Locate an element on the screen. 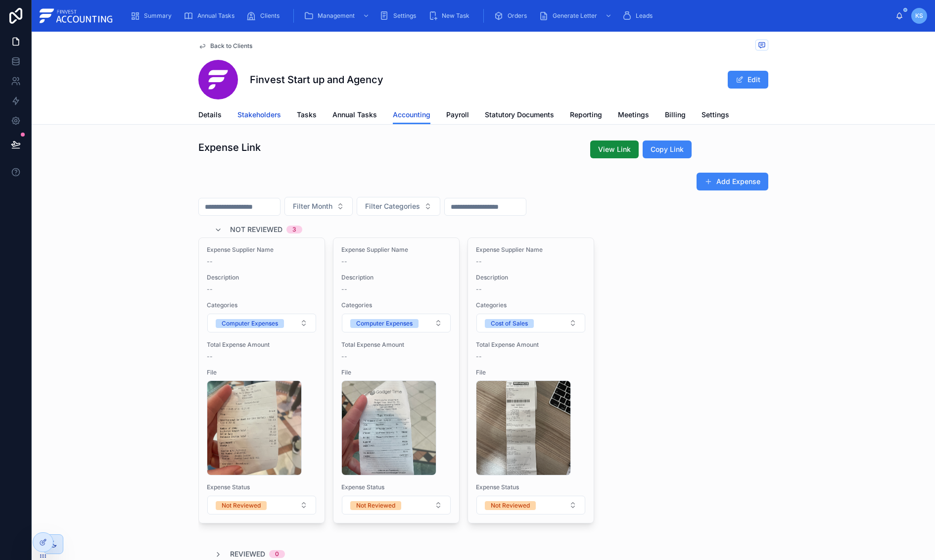  a: Reporting is located at coordinates (586, 115).